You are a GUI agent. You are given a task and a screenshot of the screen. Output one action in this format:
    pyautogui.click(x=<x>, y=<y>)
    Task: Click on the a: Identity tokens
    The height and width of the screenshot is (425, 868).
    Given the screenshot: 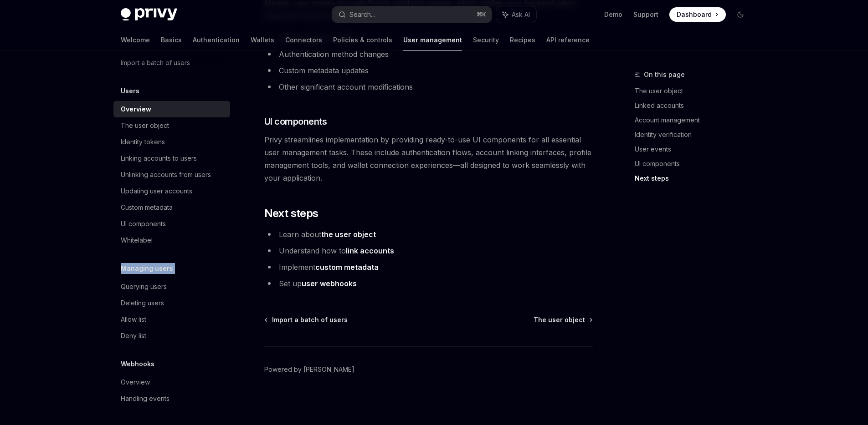 What is the action you would take?
    pyautogui.click(x=172, y=142)
    